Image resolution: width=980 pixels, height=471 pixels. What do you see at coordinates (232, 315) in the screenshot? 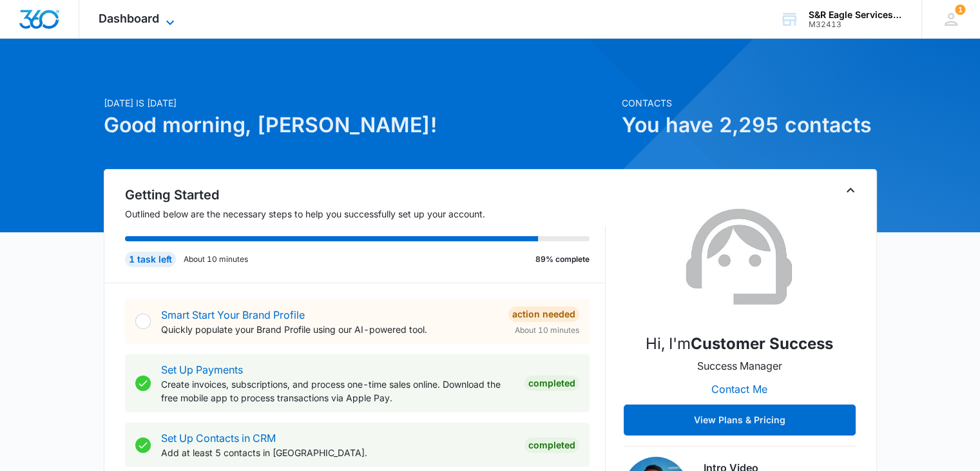
I see `a: Smart Start Your Brand Profile` at bounding box center [232, 315].